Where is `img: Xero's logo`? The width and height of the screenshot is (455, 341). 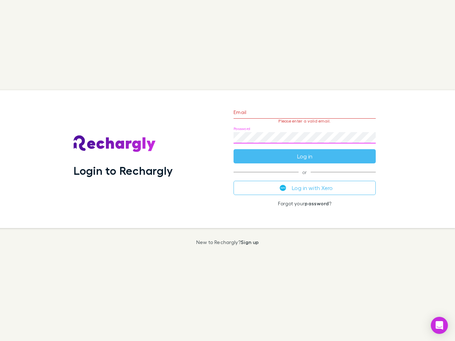 img: Xero's logo is located at coordinates (283, 188).